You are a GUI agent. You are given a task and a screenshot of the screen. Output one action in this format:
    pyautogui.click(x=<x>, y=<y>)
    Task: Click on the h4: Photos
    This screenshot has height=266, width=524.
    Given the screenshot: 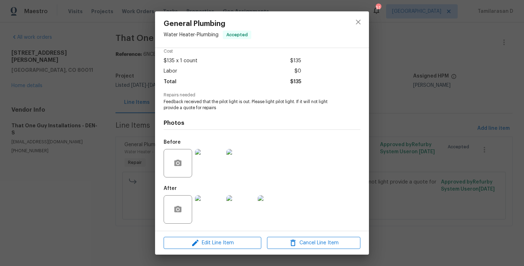 What is the action you would take?
    pyautogui.click(x=262, y=123)
    